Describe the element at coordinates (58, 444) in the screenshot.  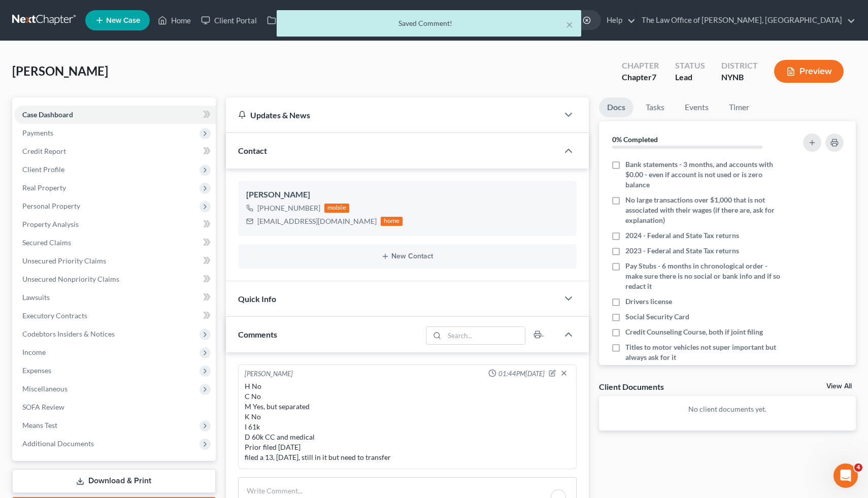
I see `span: Additional Documents` at that location.